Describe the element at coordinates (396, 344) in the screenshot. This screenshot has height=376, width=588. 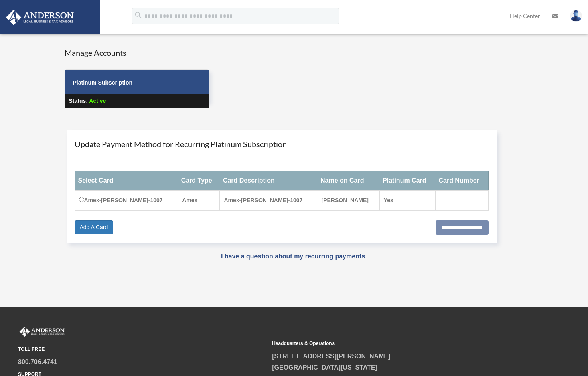
I see `small: Headquarters & Operations` at that location.